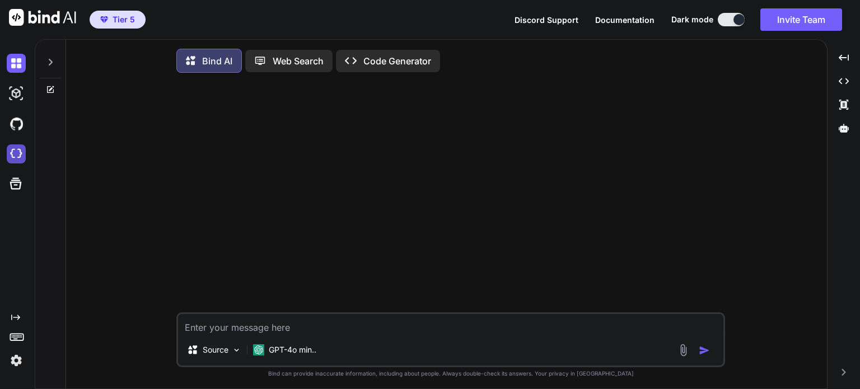 The width and height of the screenshot is (860, 389). Describe the element at coordinates (43, 17) in the screenshot. I see `img: Bind AI` at that location.